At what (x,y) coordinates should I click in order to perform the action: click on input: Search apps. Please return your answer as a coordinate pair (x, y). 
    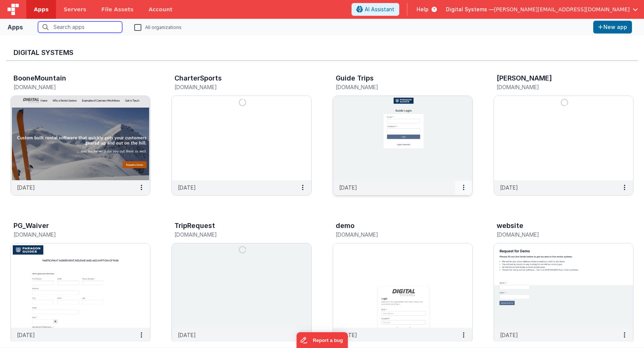
    Looking at the image, I should click on (80, 27).